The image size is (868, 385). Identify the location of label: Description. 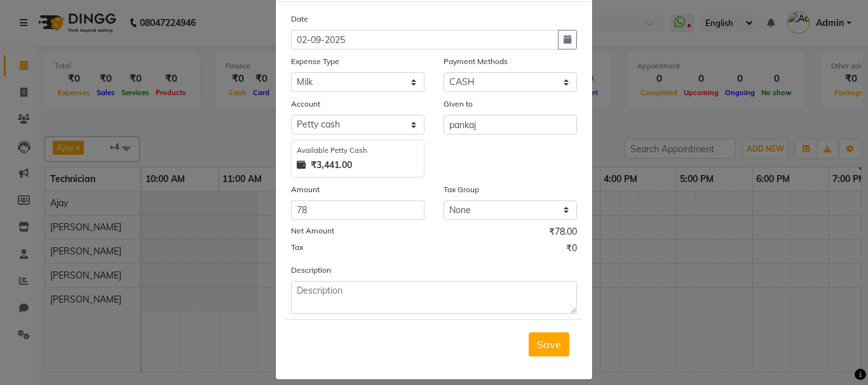
(310, 271).